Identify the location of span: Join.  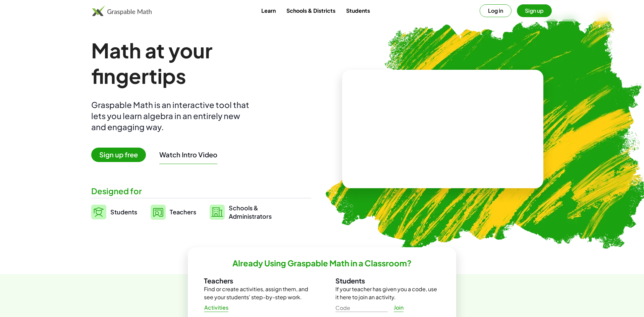
(398, 308).